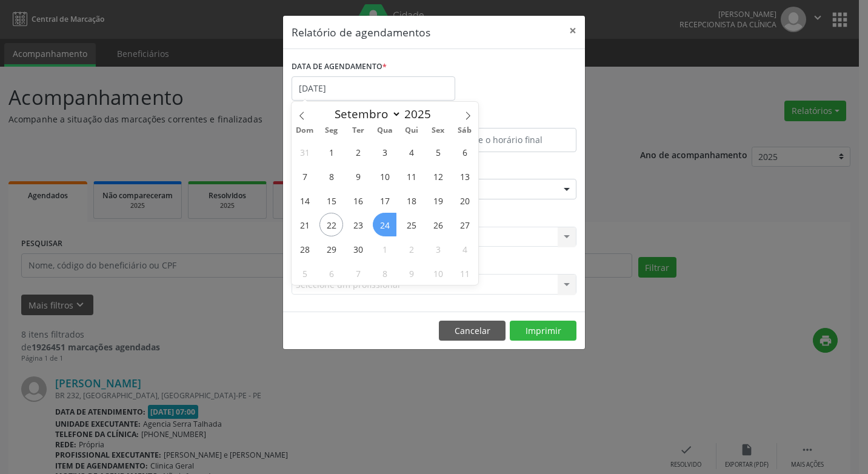  What do you see at coordinates (358, 130) in the screenshot?
I see `span: Ter` at bounding box center [358, 130].